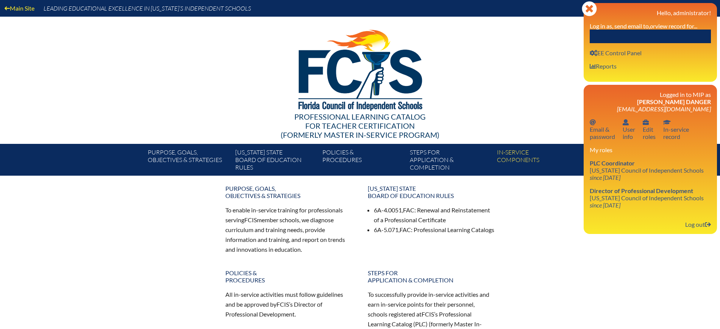 Image resolution: width=720 pixels, height=329 pixels. What do you see at coordinates (360, 126) in the screenshot?
I see `div: Professional Learning Catalog (formerly Master In-service Program)` at bounding box center [360, 126].